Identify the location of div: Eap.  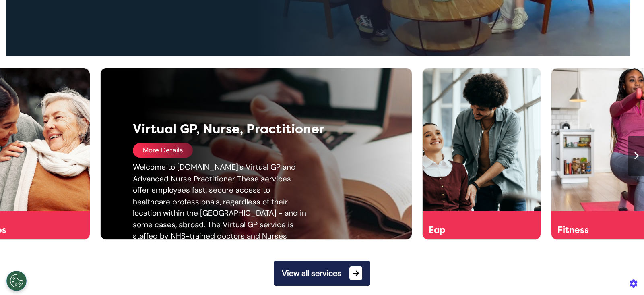
(470, 230).